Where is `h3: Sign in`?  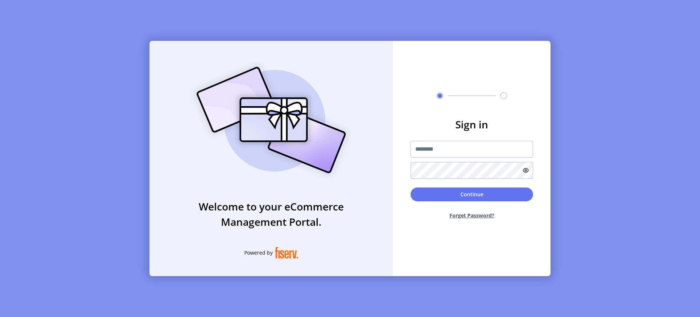
h3: Sign in is located at coordinates (472, 124).